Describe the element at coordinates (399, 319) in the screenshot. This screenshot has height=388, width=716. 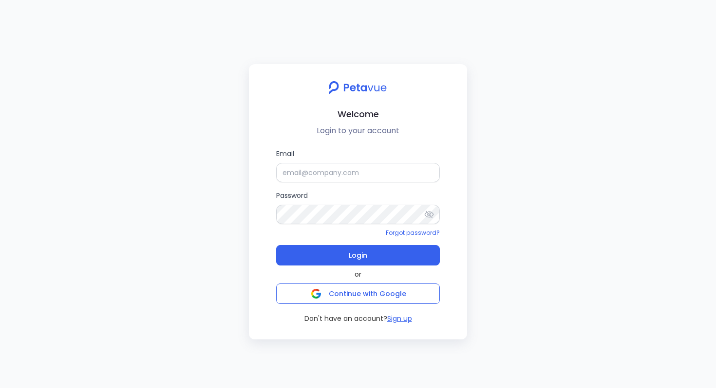
I see `button: Sign up` at that location.